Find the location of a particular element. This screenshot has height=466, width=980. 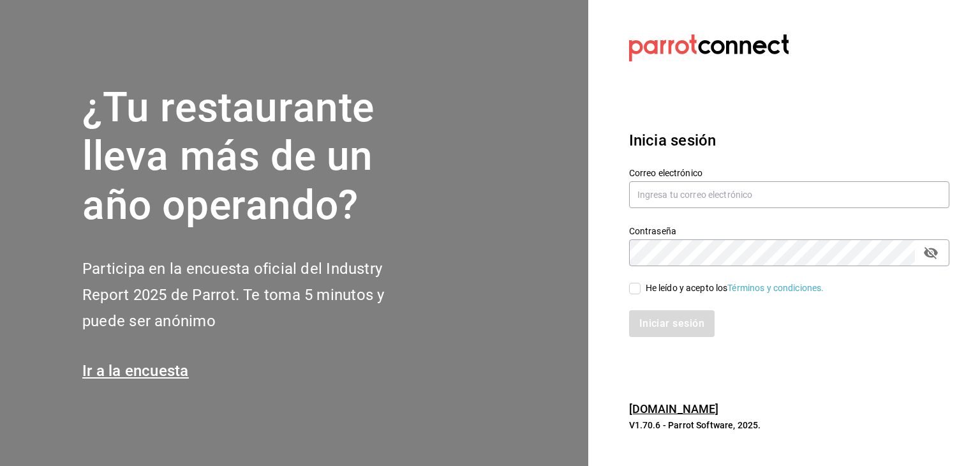

label: Contraseña is located at coordinates (789, 230).